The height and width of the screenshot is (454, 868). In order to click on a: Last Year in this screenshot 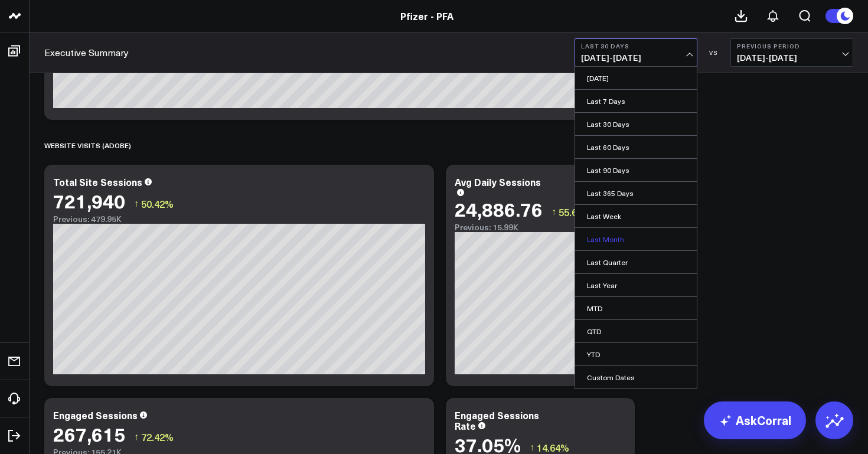, I will do `click(635, 285)`.